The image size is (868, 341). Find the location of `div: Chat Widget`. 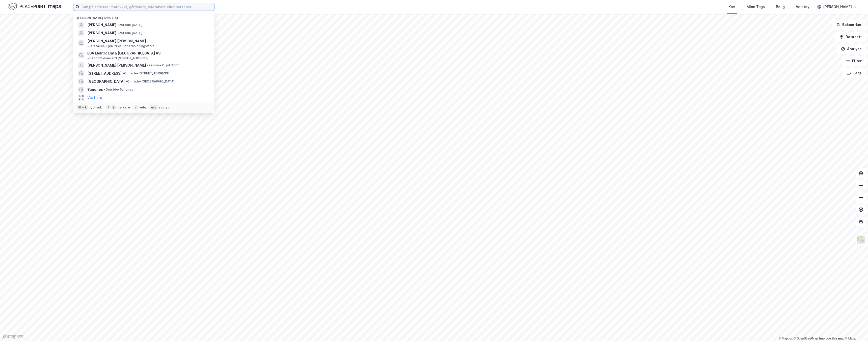

div: Chat Widget is located at coordinates (855, 329).